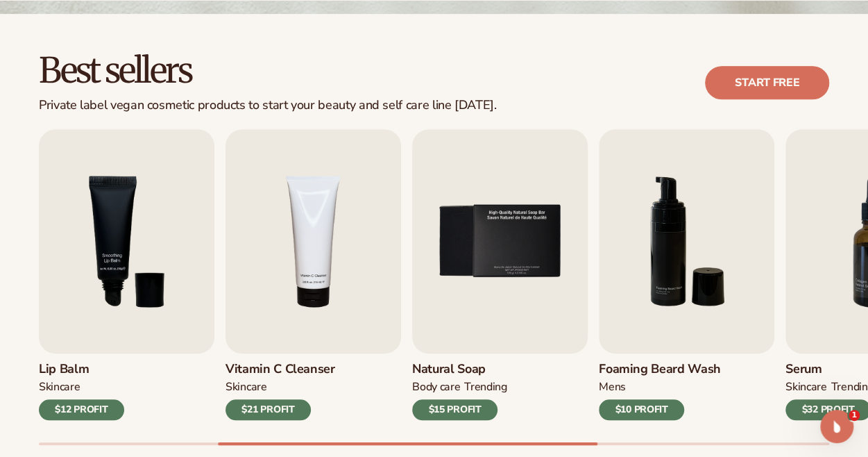 The width and height of the screenshot is (868, 457). I want to click on div: BODY Care, so click(436, 387).